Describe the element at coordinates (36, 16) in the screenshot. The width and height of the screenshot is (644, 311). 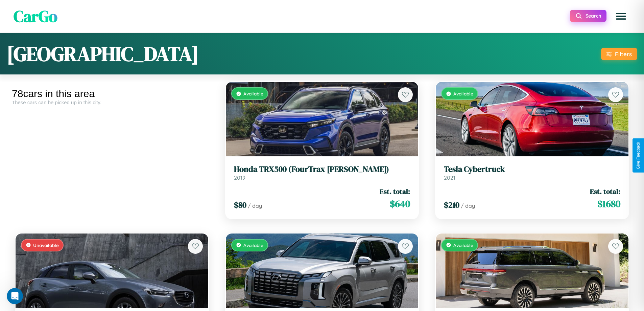
I see `span: CarGo` at that location.